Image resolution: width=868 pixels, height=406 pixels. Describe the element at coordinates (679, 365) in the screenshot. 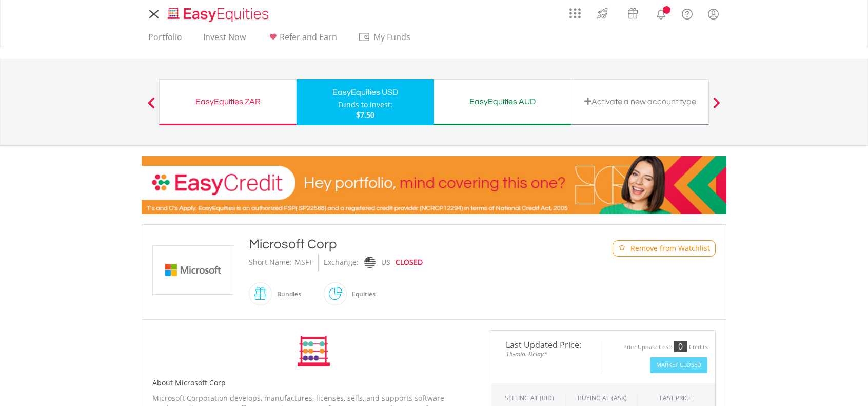

I see `button: Market Closed` at that location.